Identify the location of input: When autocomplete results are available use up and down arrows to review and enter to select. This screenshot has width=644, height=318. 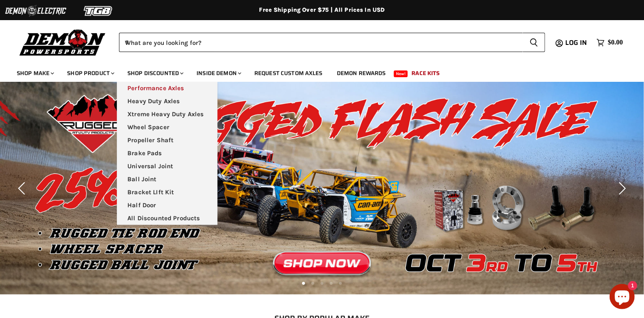
(321, 42).